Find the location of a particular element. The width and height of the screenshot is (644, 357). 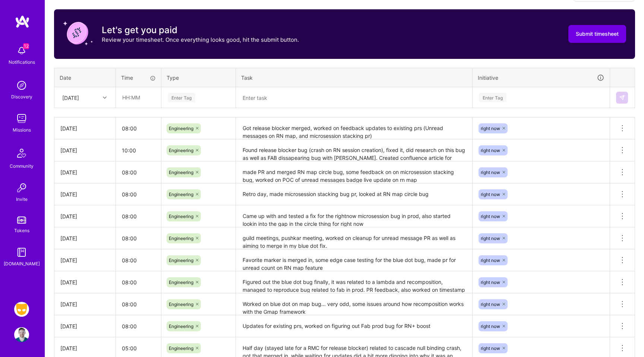

div: Invite is located at coordinates (22, 199).